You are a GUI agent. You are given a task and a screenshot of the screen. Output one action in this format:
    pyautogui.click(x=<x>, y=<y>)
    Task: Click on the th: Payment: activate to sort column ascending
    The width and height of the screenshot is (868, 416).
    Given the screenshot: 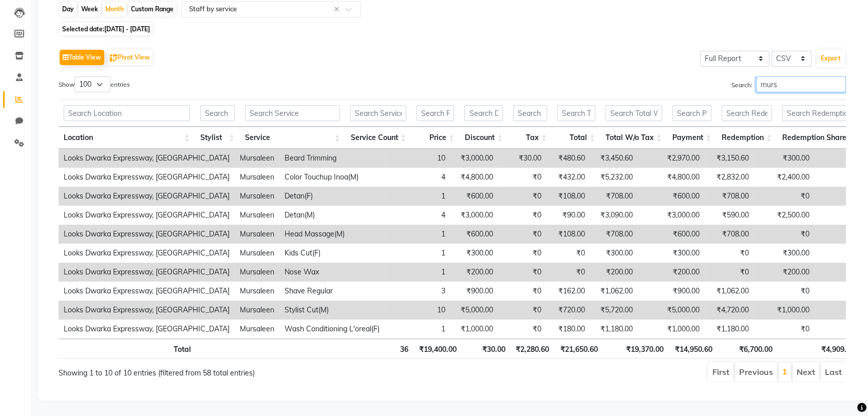 What is the action you would take?
    pyautogui.click(x=692, y=138)
    